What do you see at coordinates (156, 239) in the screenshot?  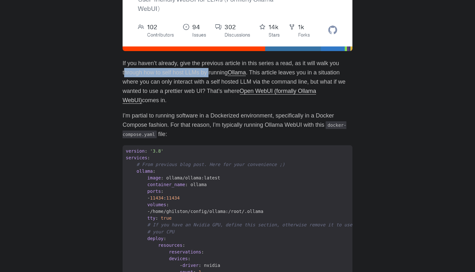 I see `span: deploy` at bounding box center [156, 239].